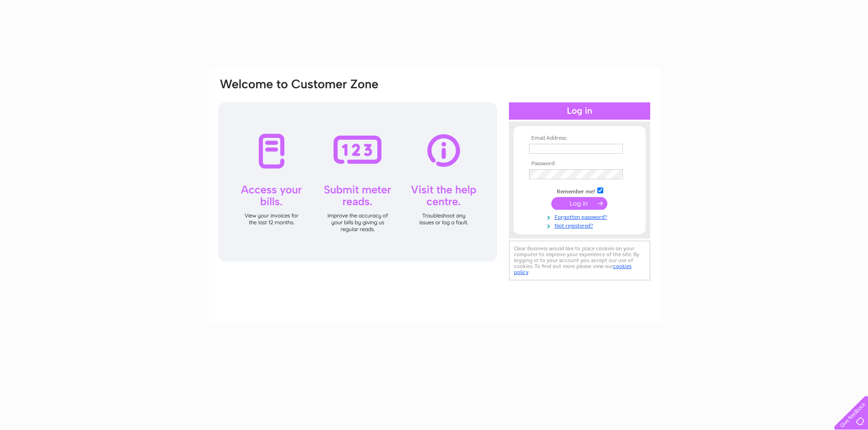  I want to click on input: Submit, so click(579, 204).